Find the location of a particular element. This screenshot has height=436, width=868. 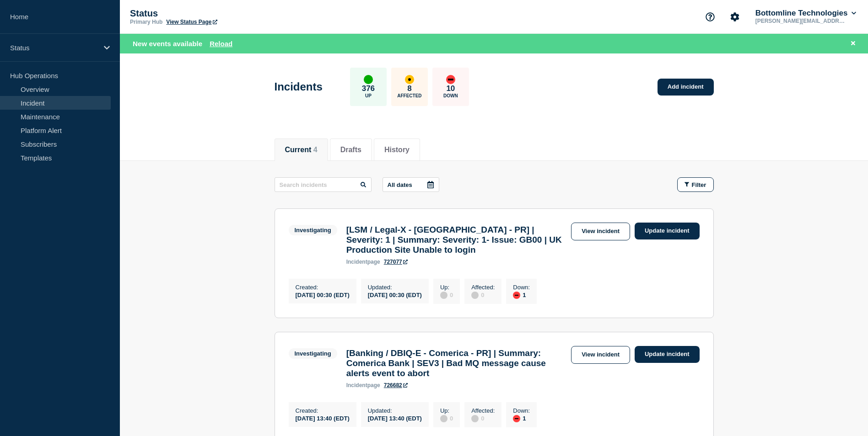

button: Bottomline Technologies is located at coordinates (806, 13).